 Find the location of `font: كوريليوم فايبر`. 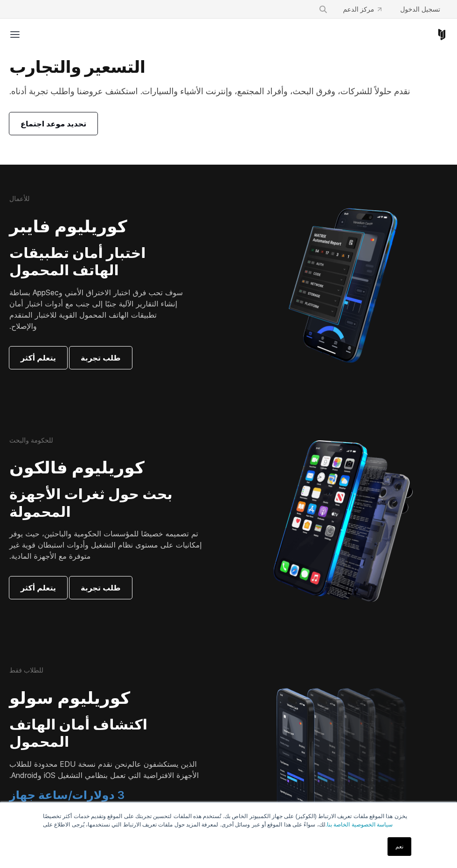

font: كوريليوم فايبر is located at coordinates (68, 226).